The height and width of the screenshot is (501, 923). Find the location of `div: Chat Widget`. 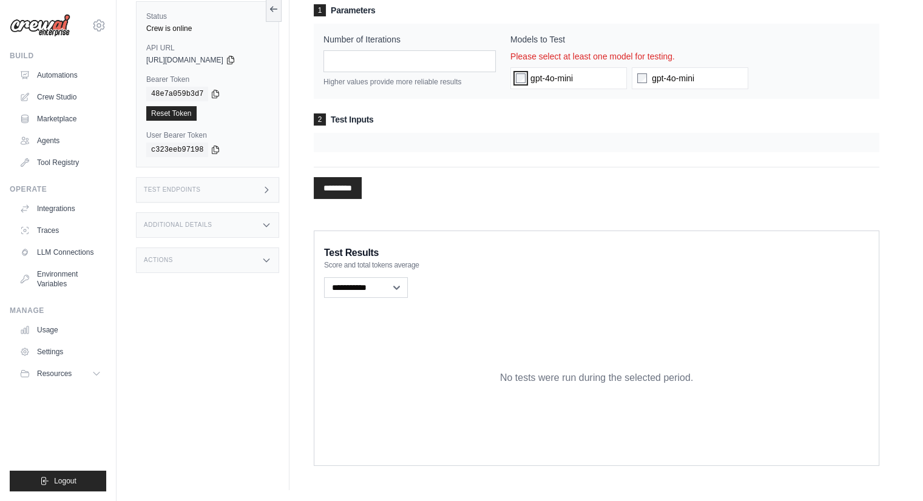

div: Chat Widget is located at coordinates (893, 472).